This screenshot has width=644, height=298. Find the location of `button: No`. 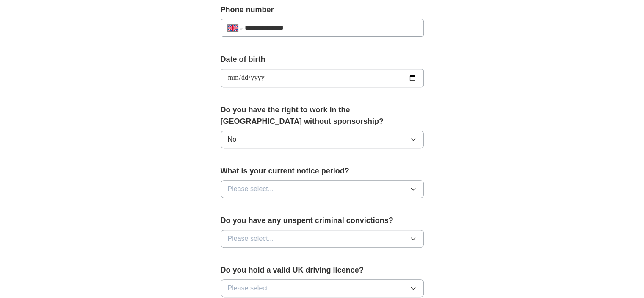

button: No is located at coordinates (322, 140).